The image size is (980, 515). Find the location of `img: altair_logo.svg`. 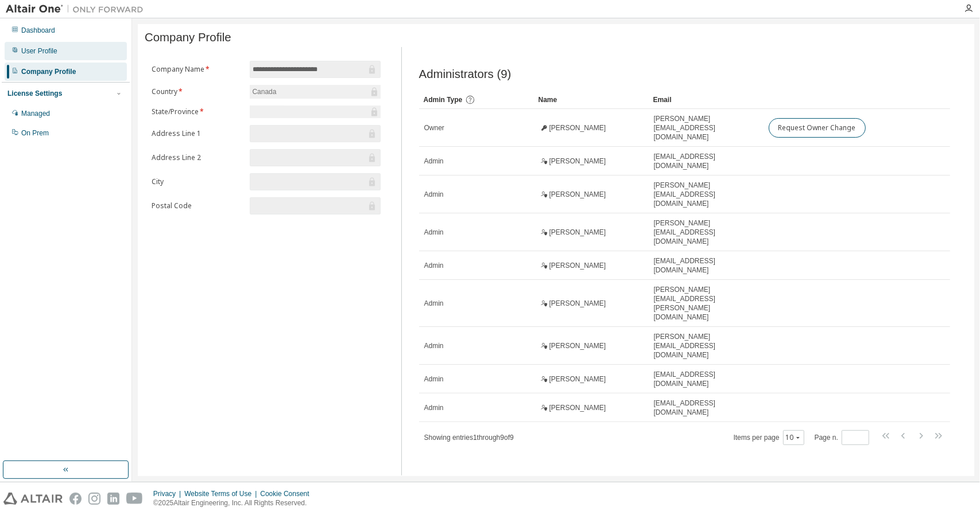

img: altair_logo.svg is located at coordinates (33, 498).